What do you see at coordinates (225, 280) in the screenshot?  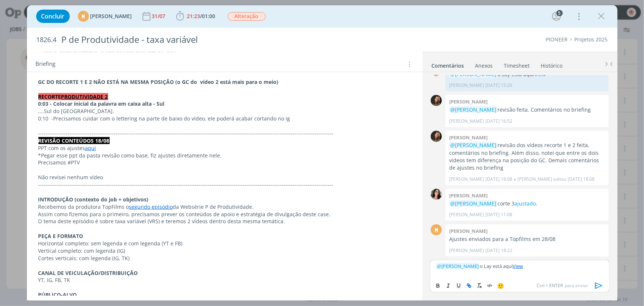 I see `p: YT, IG, FB, TK` at bounding box center [225, 280].